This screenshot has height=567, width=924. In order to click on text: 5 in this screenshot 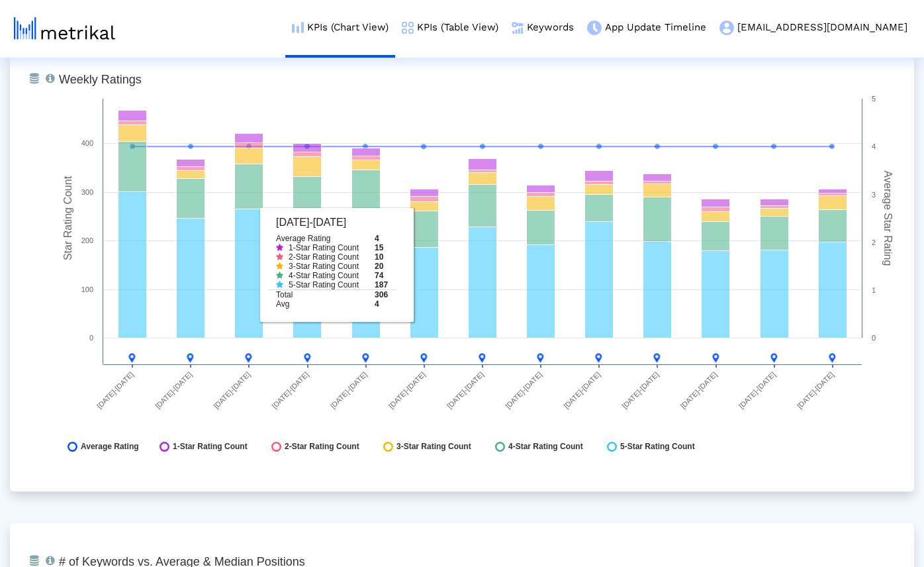, I will do `click(873, 99)`.